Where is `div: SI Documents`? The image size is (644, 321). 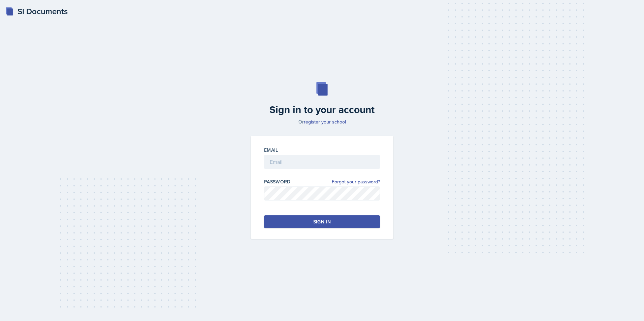 div: SI Documents is located at coordinates (36, 11).